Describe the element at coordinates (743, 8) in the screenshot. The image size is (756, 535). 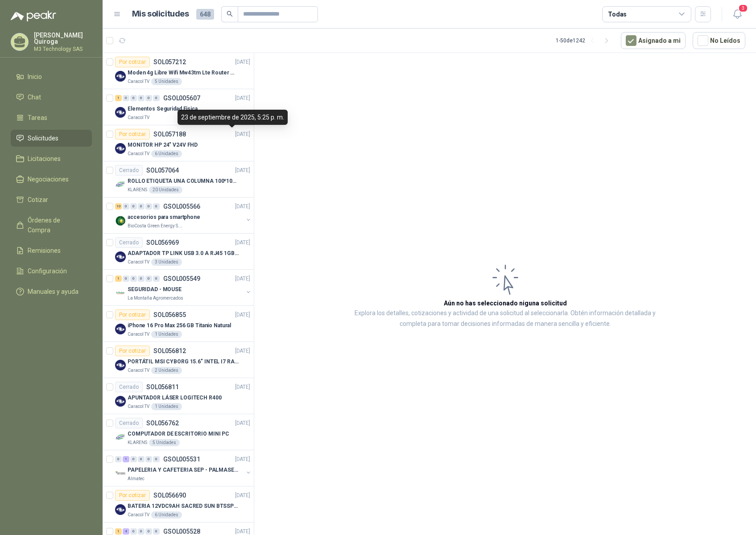
I see `span: 3` at that location.